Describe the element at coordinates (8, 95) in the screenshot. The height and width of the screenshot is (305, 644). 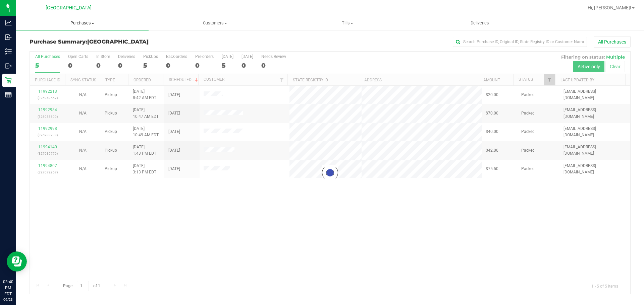
I see `inline-svg: Reports` at that location.